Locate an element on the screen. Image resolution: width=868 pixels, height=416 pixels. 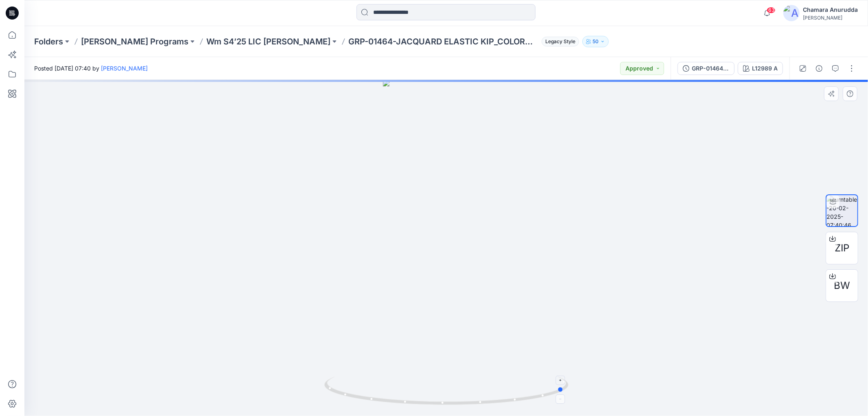
button: Details is located at coordinates (819, 68).